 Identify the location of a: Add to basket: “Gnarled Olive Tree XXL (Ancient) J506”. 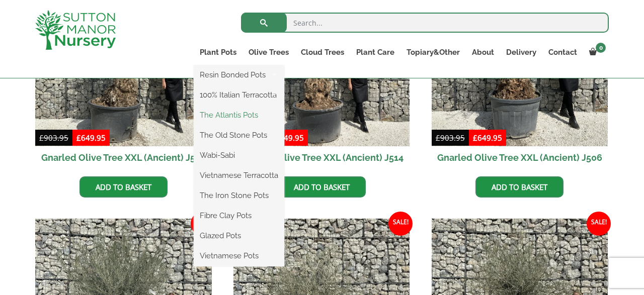
(519, 187).